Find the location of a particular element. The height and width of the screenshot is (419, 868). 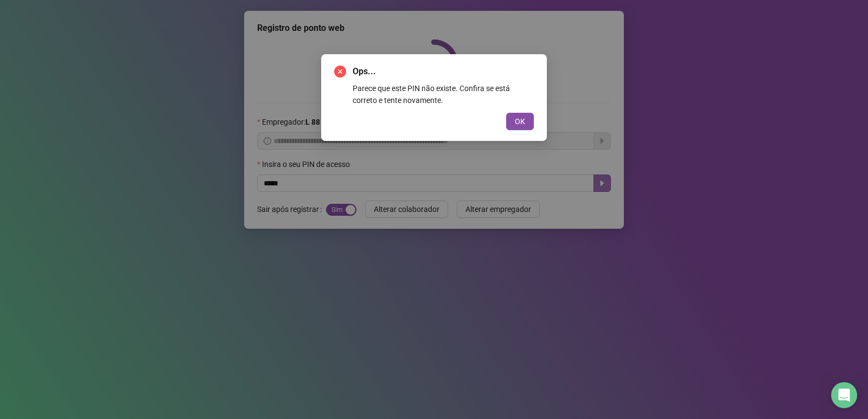

button: OK is located at coordinates (520, 122).